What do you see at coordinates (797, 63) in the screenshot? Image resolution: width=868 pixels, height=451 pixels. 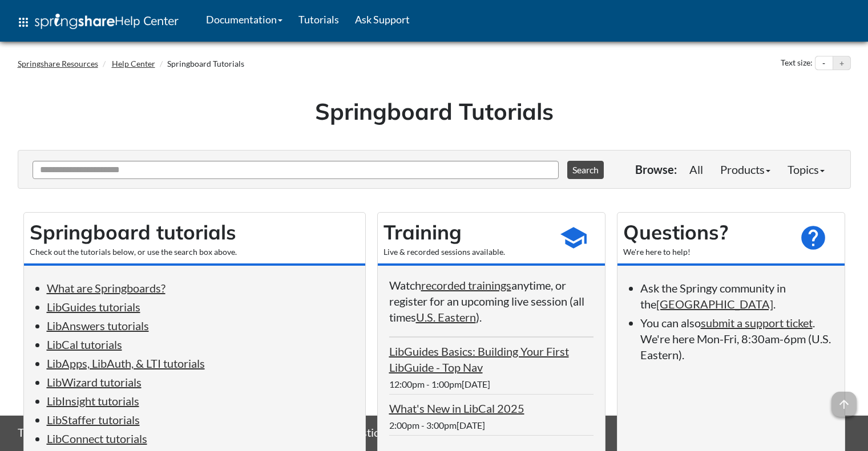 I see `div: Text size:` at bounding box center [797, 63].